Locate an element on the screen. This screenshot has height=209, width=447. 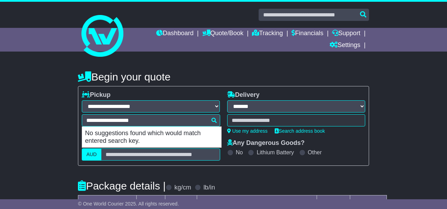
h4: Package details | is located at coordinates (122, 186).